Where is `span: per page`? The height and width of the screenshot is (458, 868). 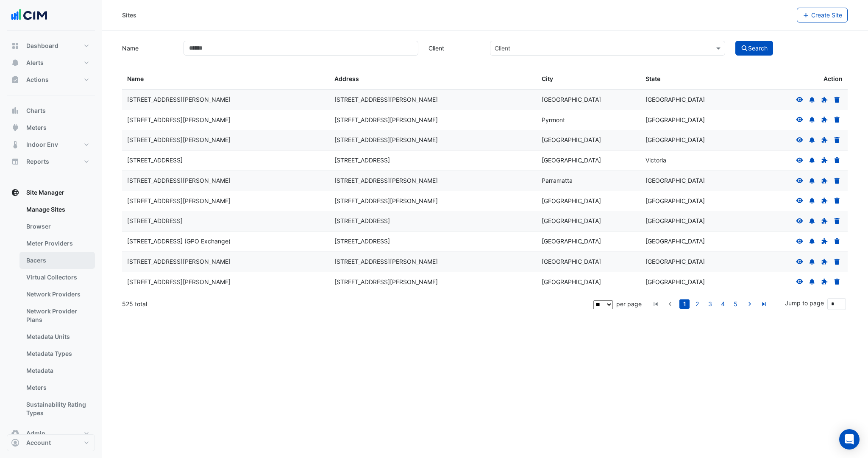 span: per page is located at coordinates (629, 304).